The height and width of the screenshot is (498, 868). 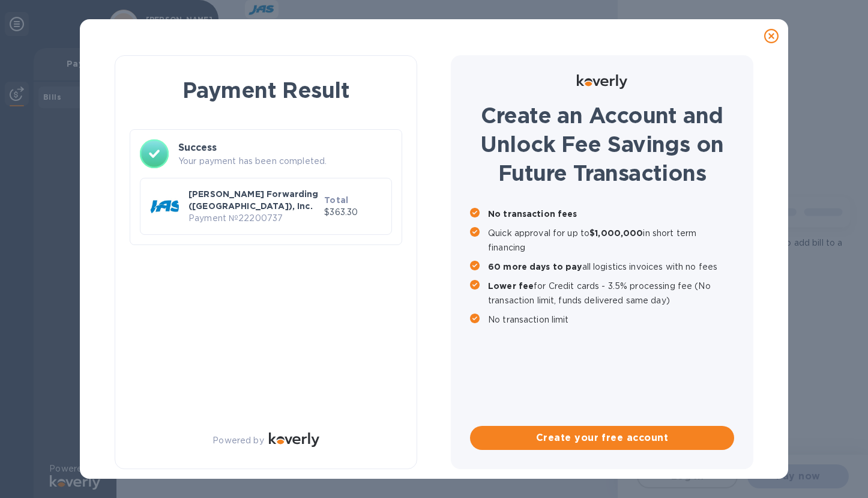 What do you see at coordinates (533, 214) in the screenshot?
I see `b: No transaction fees` at bounding box center [533, 214].